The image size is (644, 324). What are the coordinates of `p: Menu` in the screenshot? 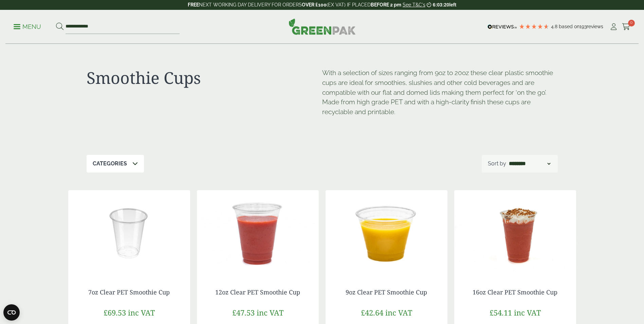 It's located at (27, 27).